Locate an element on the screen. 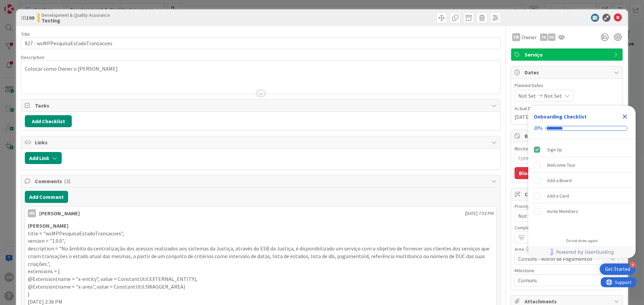 The image size is (644, 305). a: Powered by UserGuiding is located at coordinates (582, 252).